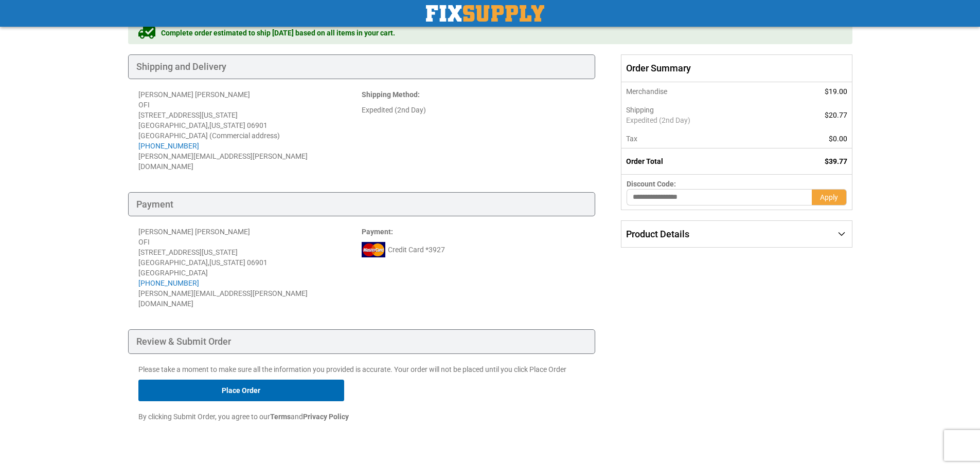  Describe the element at coordinates (485, 13) in the screenshot. I see `a: store logo` at that location.